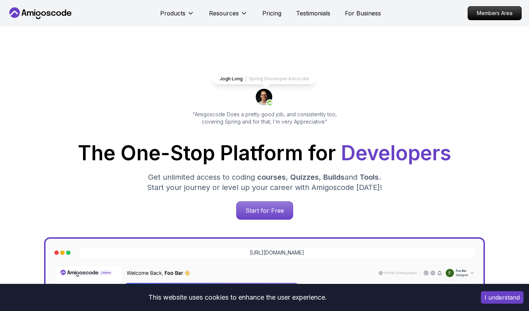 Image resolution: width=529 pixels, height=311 pixels. Describe the element at coordinates (494, 13) in the screenshot. I see `a: Members Area` at that location.